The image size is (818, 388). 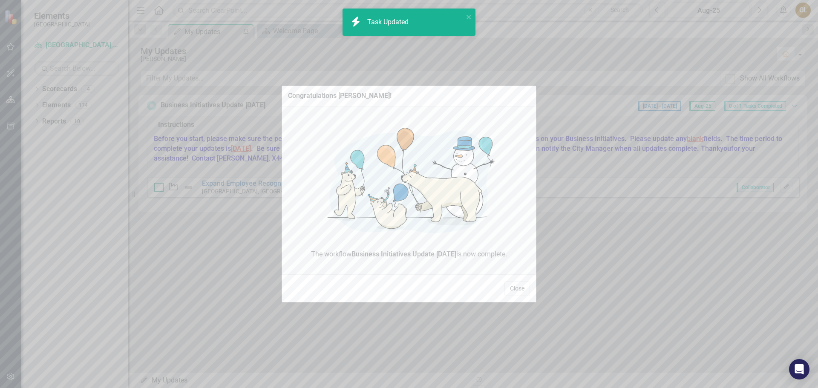 What do you see at coordinates (409, 254) in the screenshot?
I see `span: The workflow is now complete.` at bounding box center [409, 254].